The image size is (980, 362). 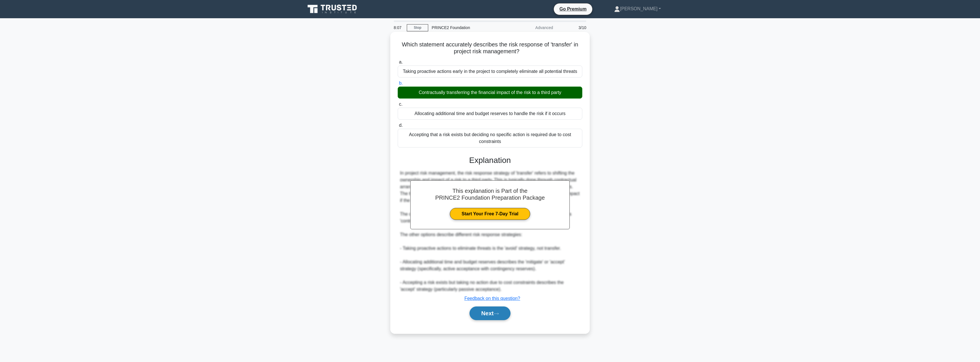 I want to click on span: d., so click(x=400, y=125).